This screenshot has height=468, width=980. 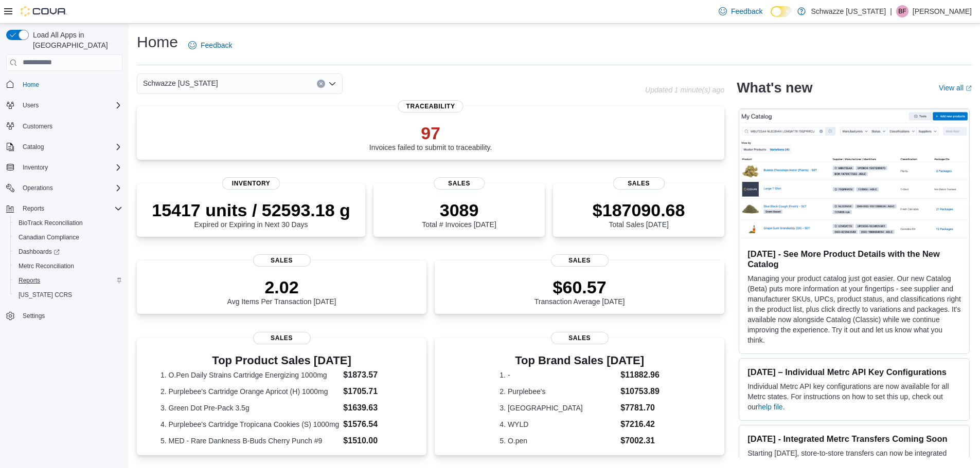 What do you see at coordinates (373, 408) in the screenshot?
I see `dd: $1639.63` at bounding box center [373, 408].